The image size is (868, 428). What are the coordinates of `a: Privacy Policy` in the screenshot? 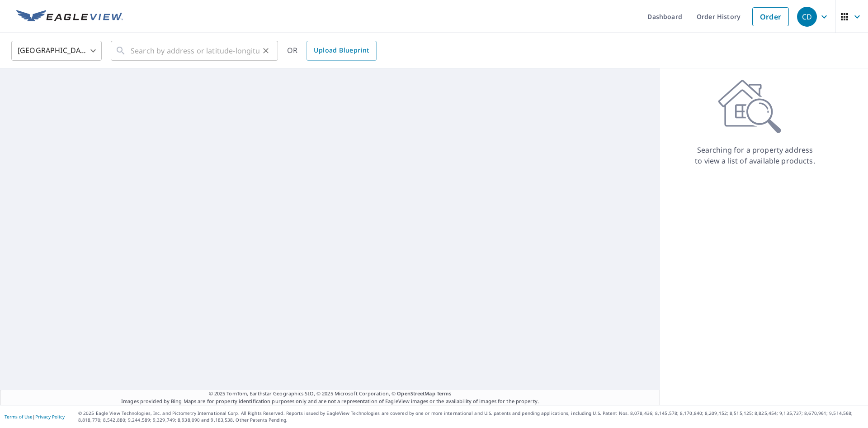 It's located at (49, 416).